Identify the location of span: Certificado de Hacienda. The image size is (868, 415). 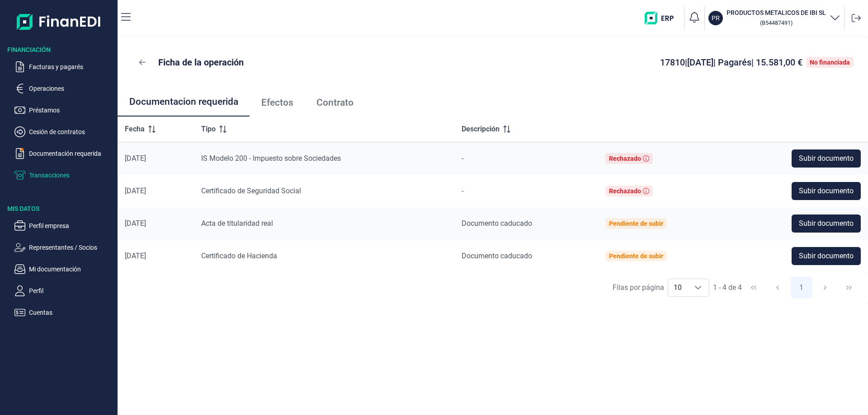
(240, 256).